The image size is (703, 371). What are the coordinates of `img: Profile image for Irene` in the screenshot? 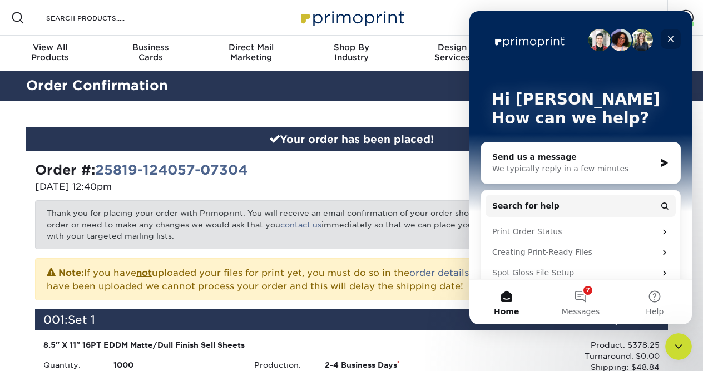 It's located at (172, 29).